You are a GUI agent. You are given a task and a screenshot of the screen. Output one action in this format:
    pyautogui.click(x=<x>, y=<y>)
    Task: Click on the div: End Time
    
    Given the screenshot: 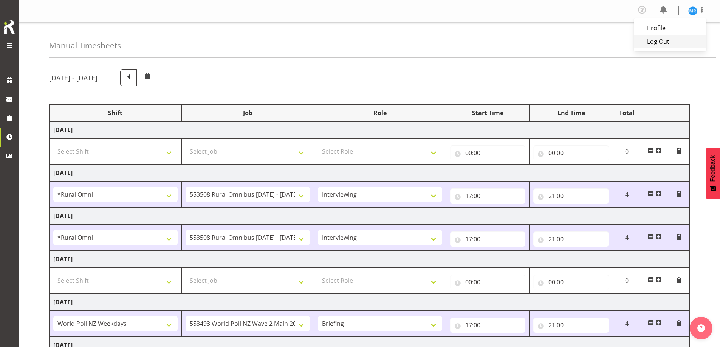 What is the action you would take?
    pyautogui.click(x=571, y=113)
    